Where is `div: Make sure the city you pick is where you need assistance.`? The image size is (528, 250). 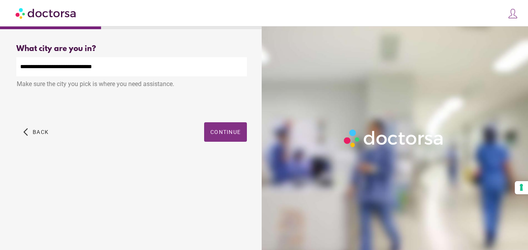 div: Make sure the city you pick is where you need assistance. is located at coordinates (132, 85).